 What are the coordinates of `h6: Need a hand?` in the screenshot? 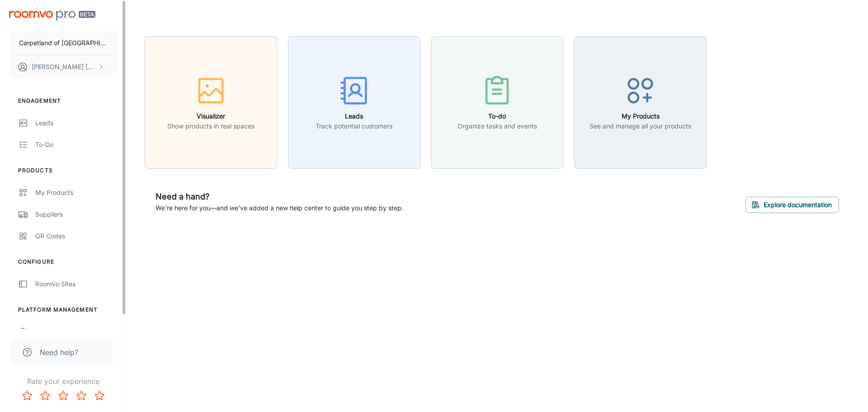 It's located at (279, 196).